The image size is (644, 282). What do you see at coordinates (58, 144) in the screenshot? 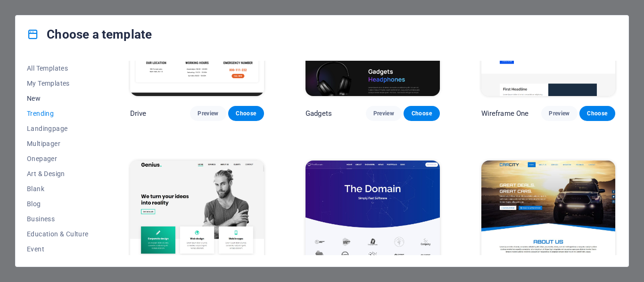
I see `span: Multipager` at bounding box center [58, 144].